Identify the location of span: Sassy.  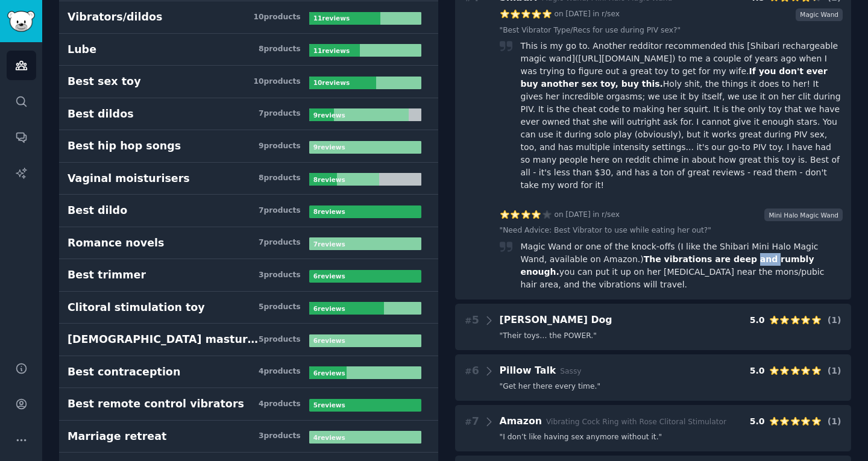
(570, 371).